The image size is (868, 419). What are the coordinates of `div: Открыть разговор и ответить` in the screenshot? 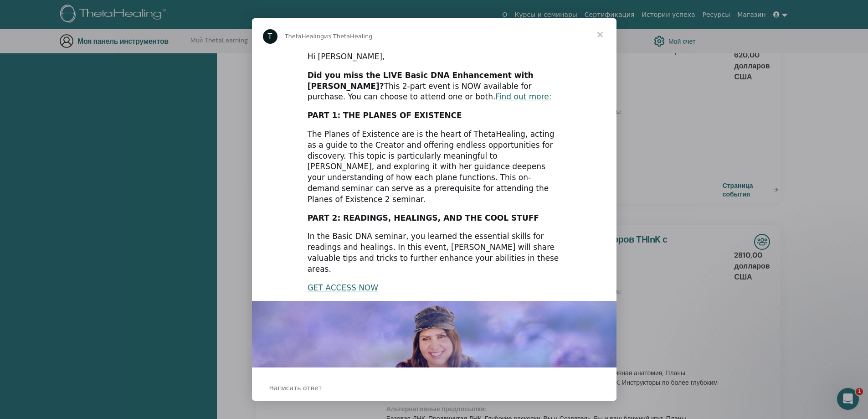 It's located at (434, 388).